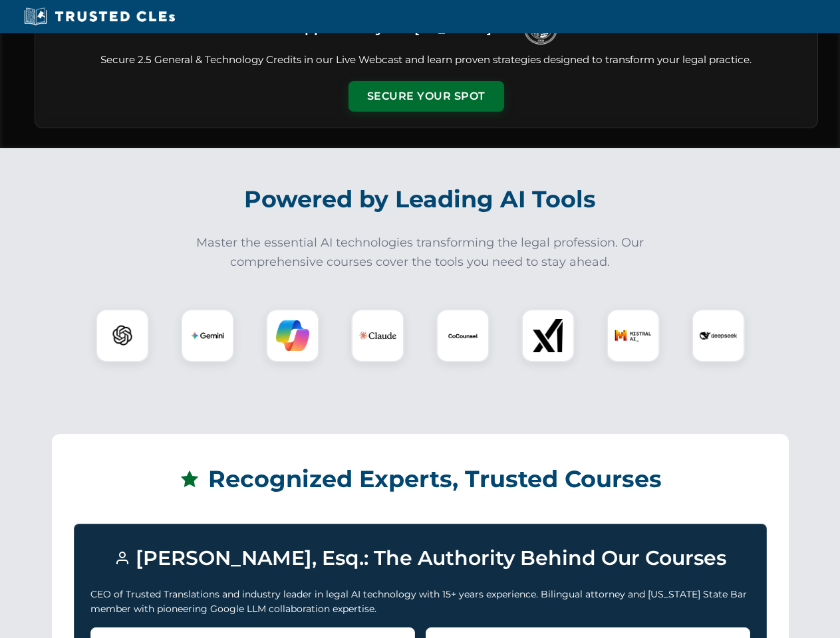 This screenshot has width=840, height=638. I want to click on img: Copilot Logo, so click(293, 336).